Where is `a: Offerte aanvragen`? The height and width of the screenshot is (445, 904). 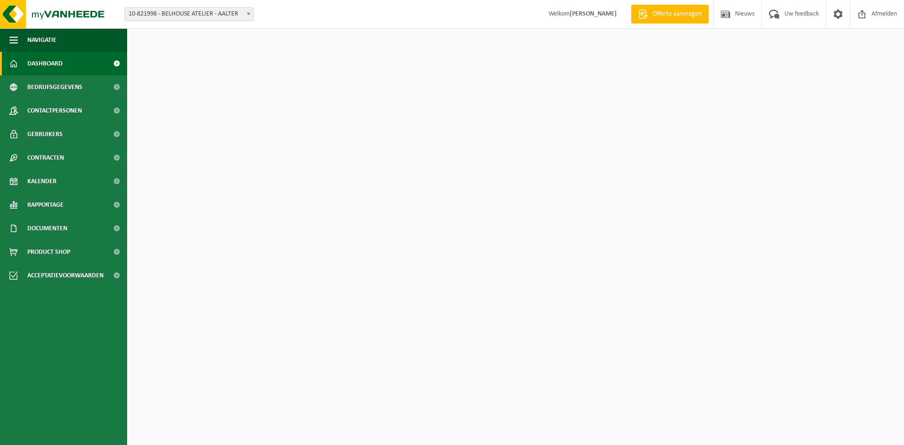 a: Offerte aanvragen is located at coordinates (669, 14).